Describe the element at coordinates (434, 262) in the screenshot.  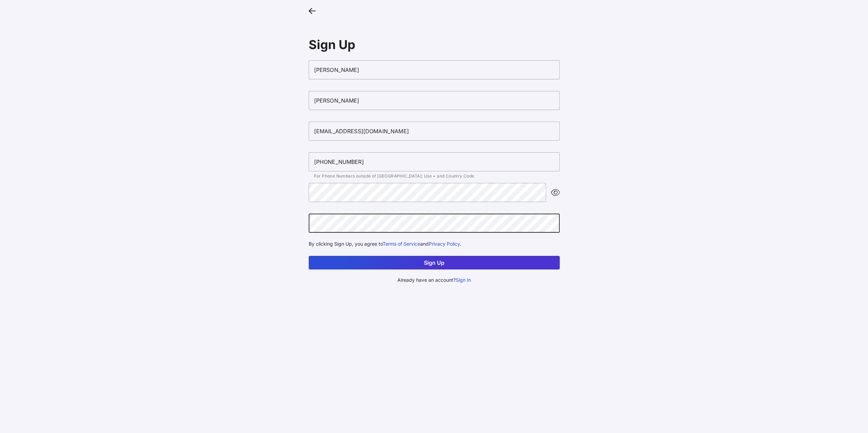
I see `button: Sign Up` at that location.